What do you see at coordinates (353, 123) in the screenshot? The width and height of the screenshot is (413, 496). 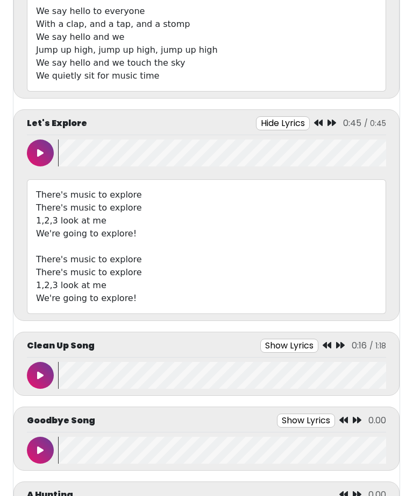 I see `span: 0:45` at bounding box center [353, 123].